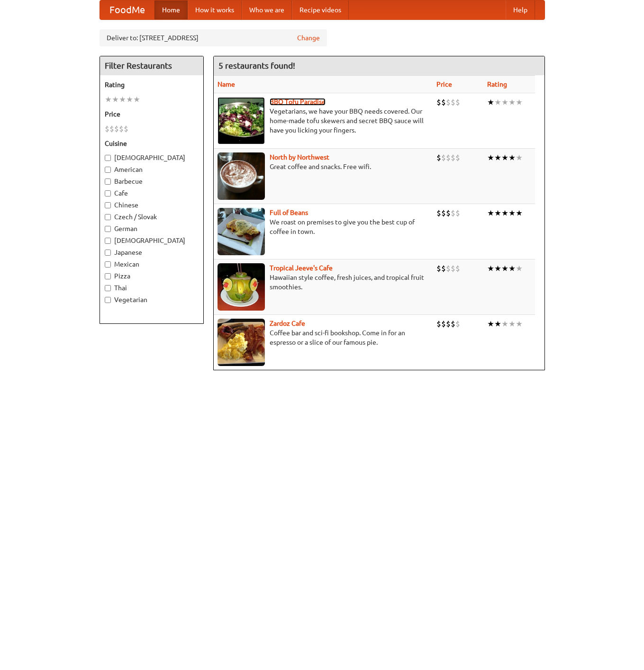  Describe the element at coordinates (226, 84) in the screenshot. I see `a: Name` at that location.